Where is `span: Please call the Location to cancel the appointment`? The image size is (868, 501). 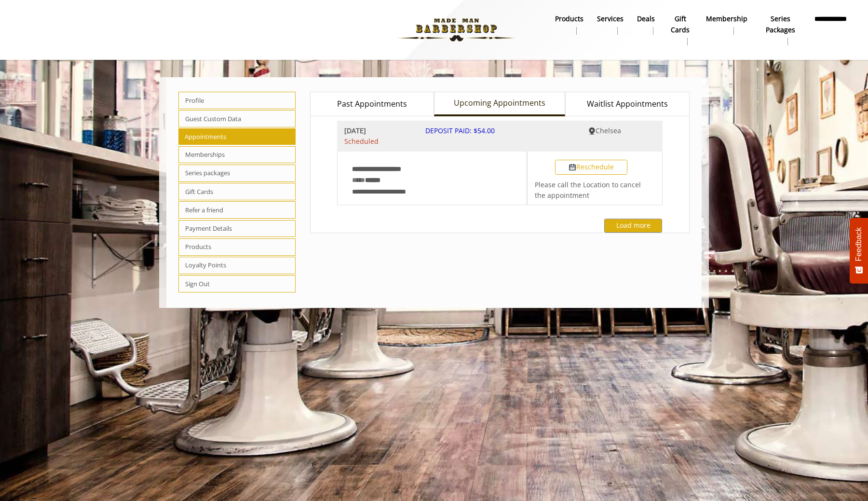 span: Please call the Location to cancel the appointment is located at coordinates (588, 190).